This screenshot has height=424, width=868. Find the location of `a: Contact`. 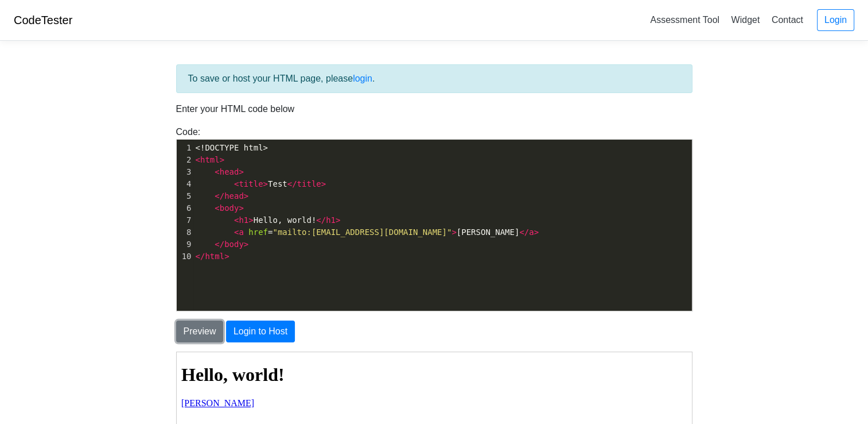

a: Contact is located at coordinates (788, 19).